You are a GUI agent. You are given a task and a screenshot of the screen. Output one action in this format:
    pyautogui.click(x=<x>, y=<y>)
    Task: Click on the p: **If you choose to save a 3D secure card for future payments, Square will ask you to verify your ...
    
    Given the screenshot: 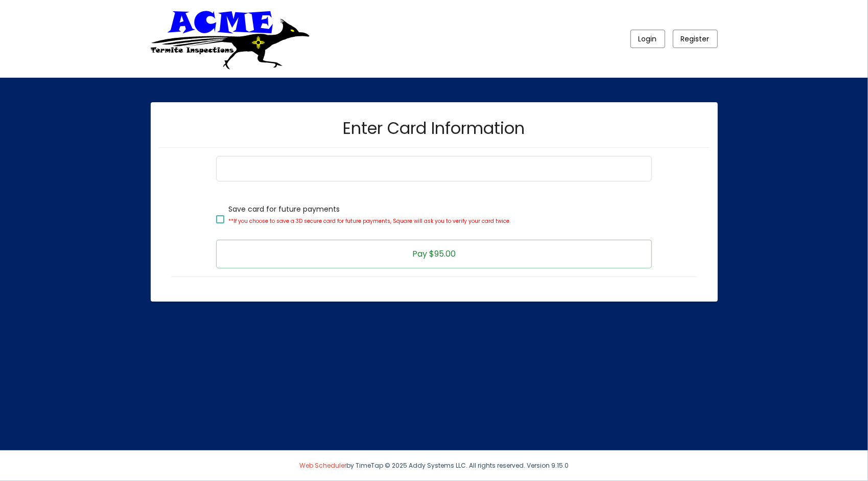 What is the action you would take?
    pyautogui.click(x=370, y=222)
    